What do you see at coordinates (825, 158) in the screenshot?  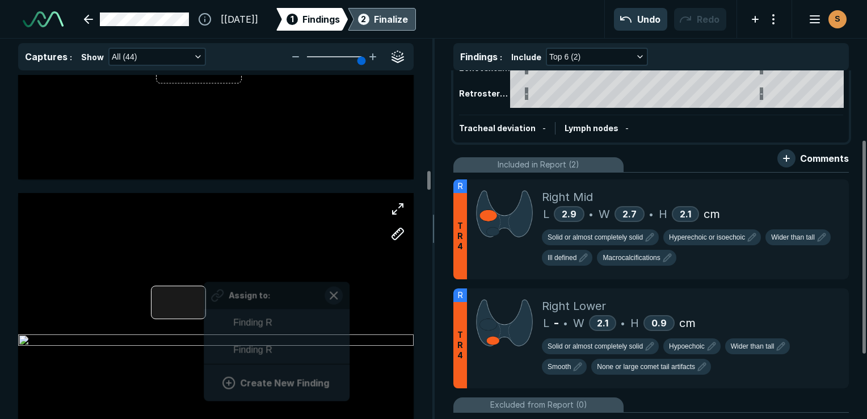 I see `span: Comments` at bounding box center [825, 158].